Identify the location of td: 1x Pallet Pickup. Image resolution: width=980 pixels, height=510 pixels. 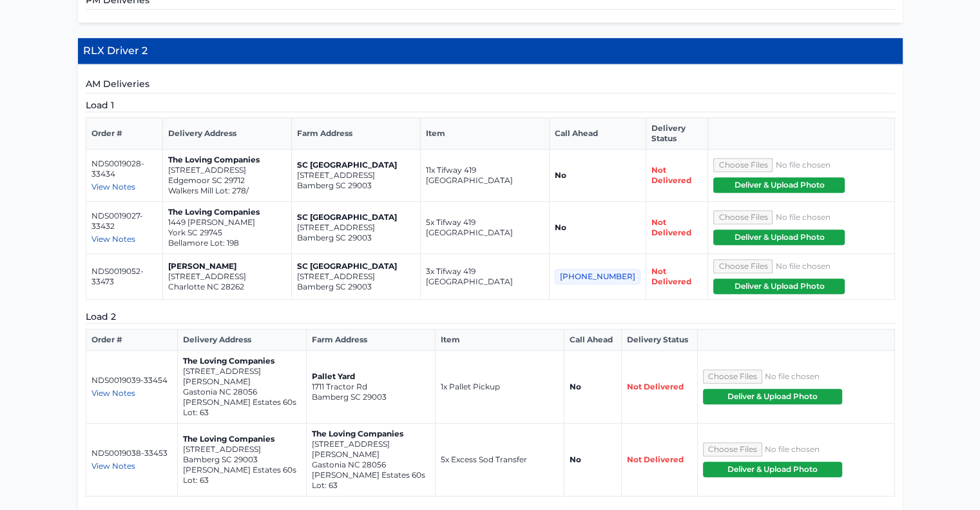
(500, 387).